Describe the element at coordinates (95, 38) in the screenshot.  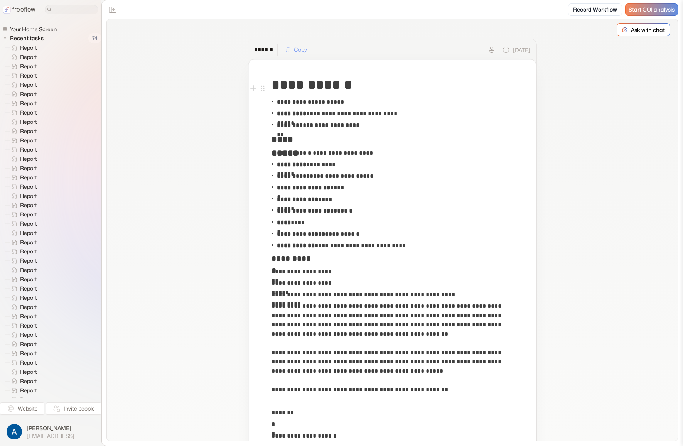
I see `span: 74` at that location.